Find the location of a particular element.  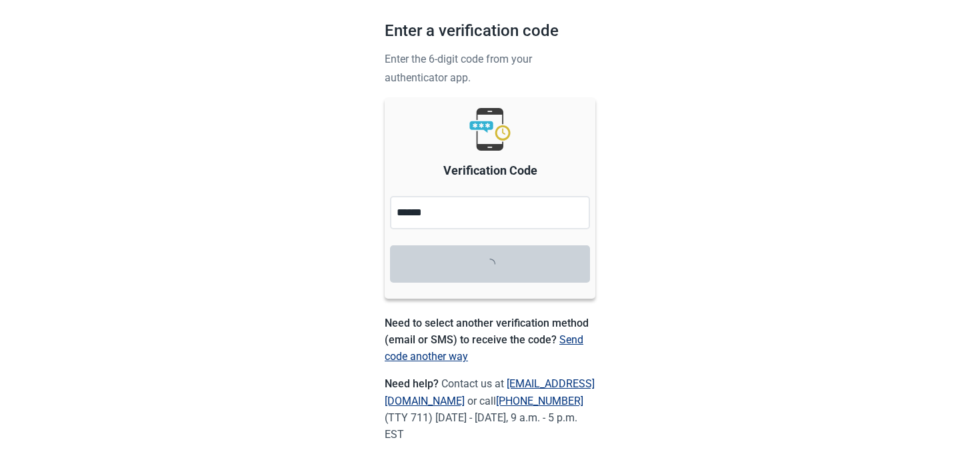

span: Need help? is located at coordinates (412, 383).